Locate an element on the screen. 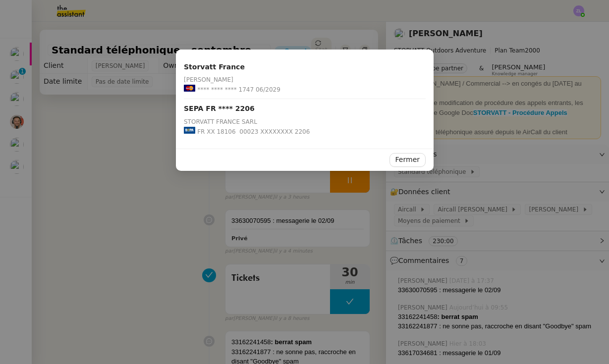  span: FR XX 18106 00023 XXXXXXXX 2206 is located at coordinates (253, 132).